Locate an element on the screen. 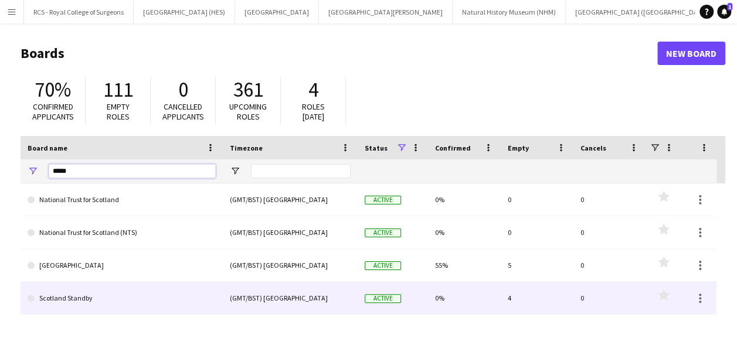 The image size is (737, 348). span: Upcoming roles is located at coordinates (248, 111).